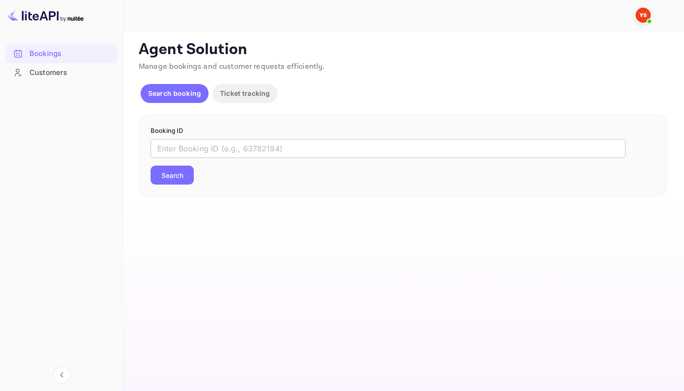 This screenshot has height=391, width=684. I want to click on span: Manage bookings and customer requests efficiently., so click(232, 66).